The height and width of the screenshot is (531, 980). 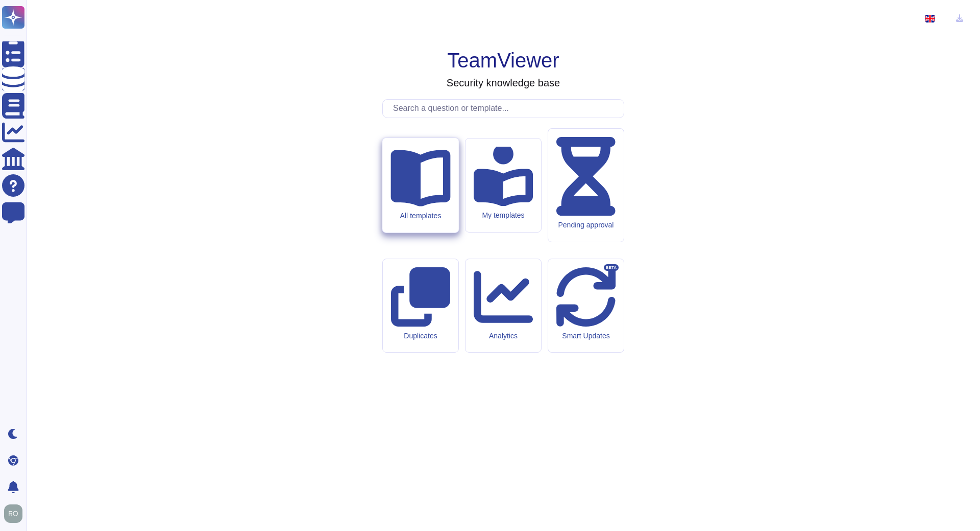 What do you see at coordinates (504, 215) in the screenshot?
I see `div: My templates` at bounding box center [504, 215].